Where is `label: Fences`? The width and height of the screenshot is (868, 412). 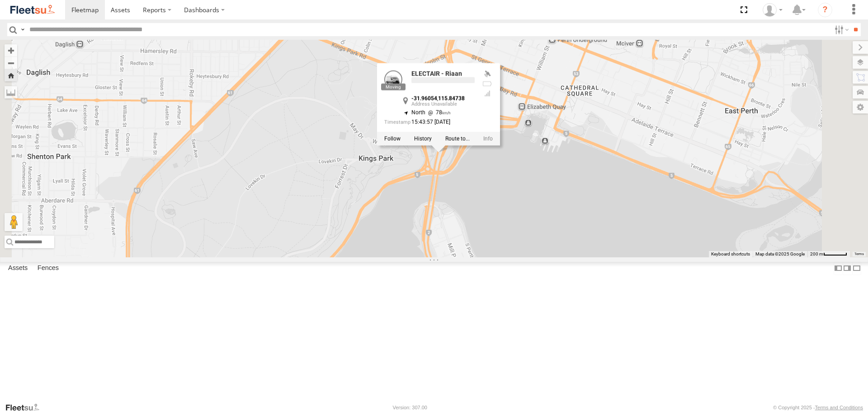 label: Fences is located at coordinates (48, 269).